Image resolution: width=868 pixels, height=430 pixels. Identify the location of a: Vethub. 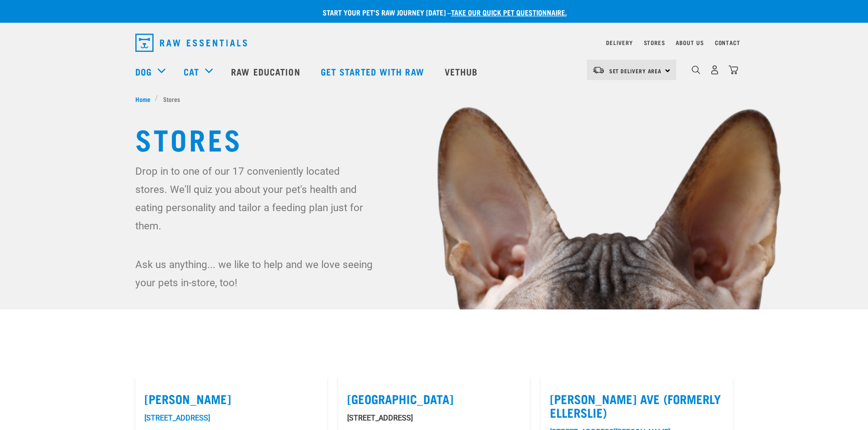
(463, 71).